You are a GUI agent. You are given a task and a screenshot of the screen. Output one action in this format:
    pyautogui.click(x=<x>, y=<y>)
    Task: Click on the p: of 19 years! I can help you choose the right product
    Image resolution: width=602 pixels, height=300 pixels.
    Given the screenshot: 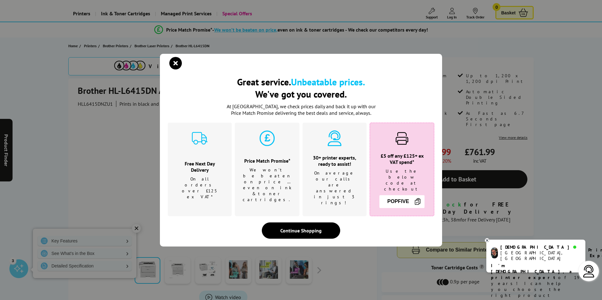 What is the action you would take?
    pyautogui.click(x=535, y=281)
    